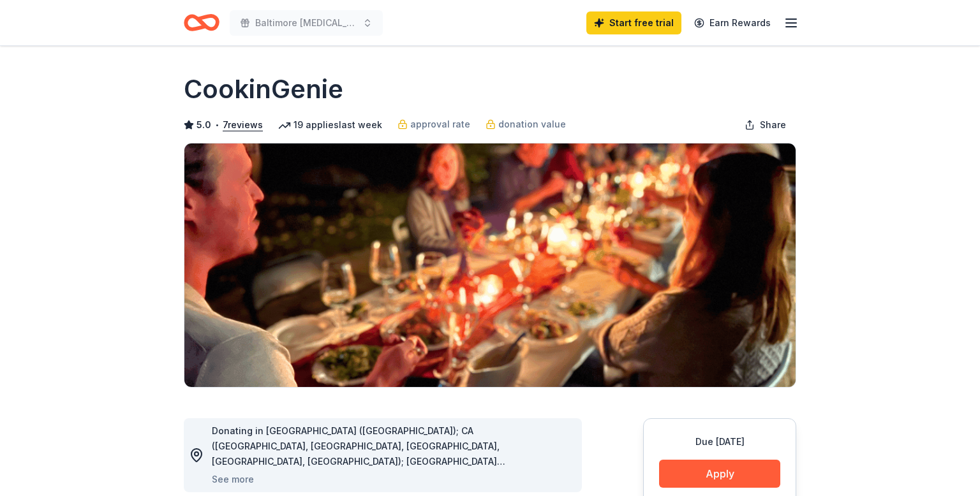  I want to click on img: Image for CookinGenie, so click(490, 266).